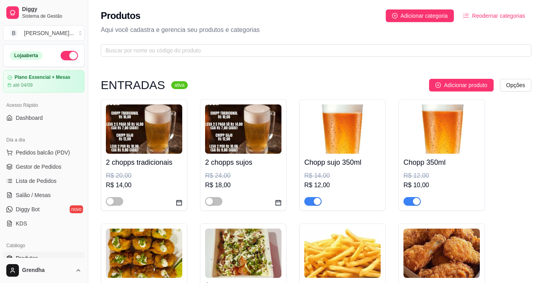 The image size is (544, 283). Describe the element at coordinates (494, 16) in the screenshot. I see `button: Reodernar categorias` at that location.